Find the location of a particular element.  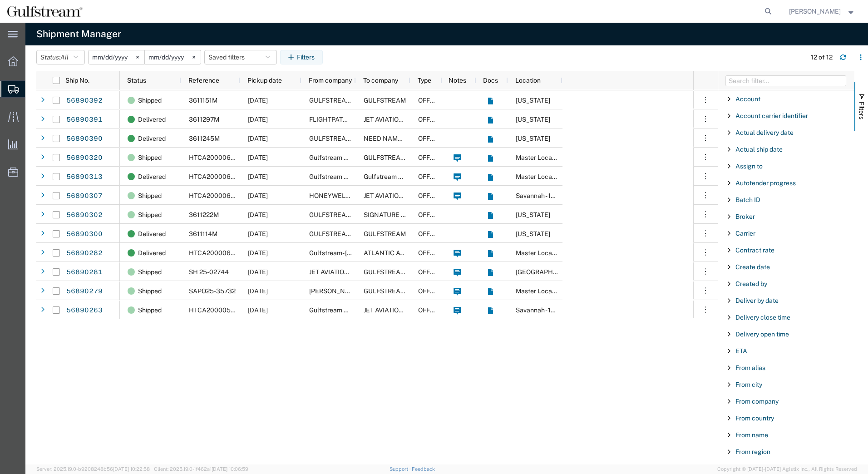

span: 3611151M is located at coordinates (203, 100).